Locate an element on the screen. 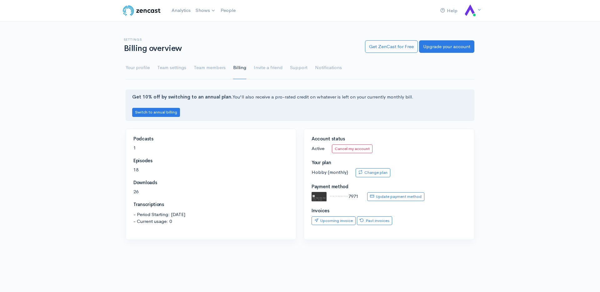  h4: Payment method is located at coordinates (389, 186).